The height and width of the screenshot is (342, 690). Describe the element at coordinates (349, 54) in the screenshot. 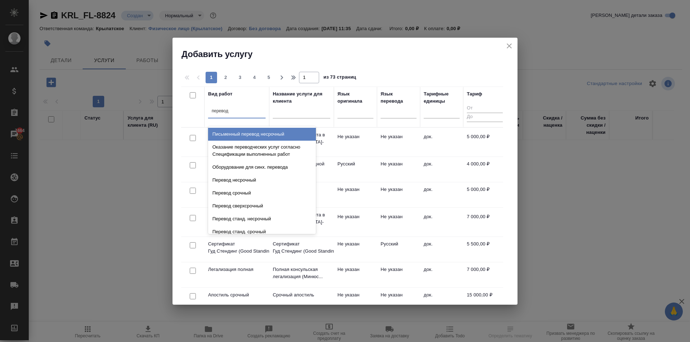

I see `h2: Добавить услугу` at that location.